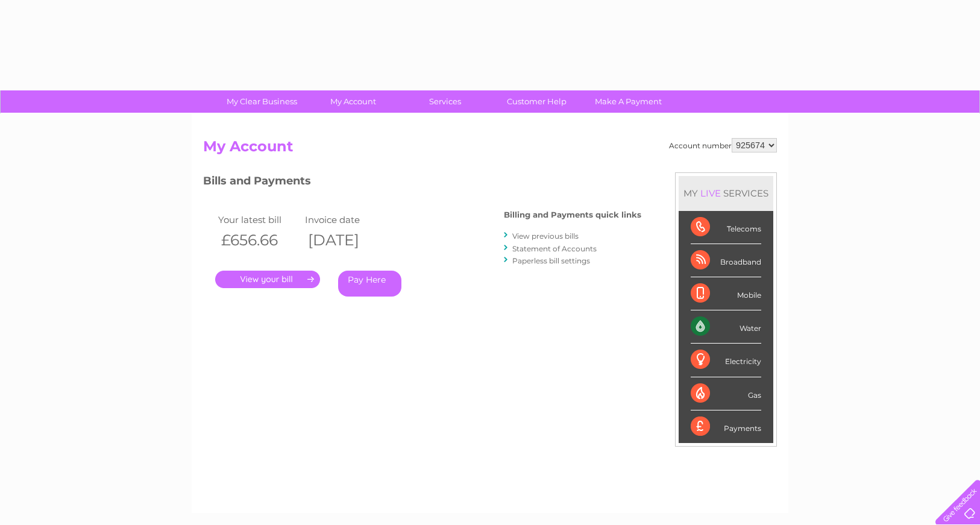 Image resolution: width=980 pixels, height=525 pixels. Describe the element at coordinates (555, 248) in the screenshot. I see `a: Statement of Accounts` at that location.